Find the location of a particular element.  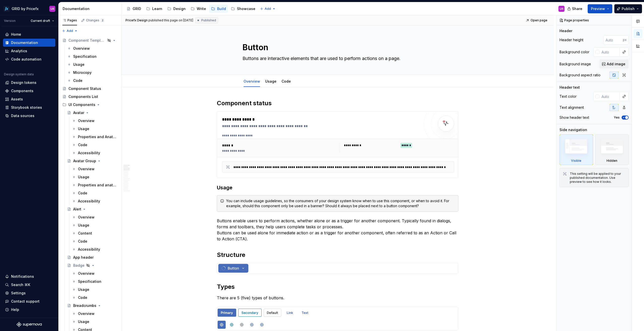

a: Avatar is located at coordinates (92, 113).